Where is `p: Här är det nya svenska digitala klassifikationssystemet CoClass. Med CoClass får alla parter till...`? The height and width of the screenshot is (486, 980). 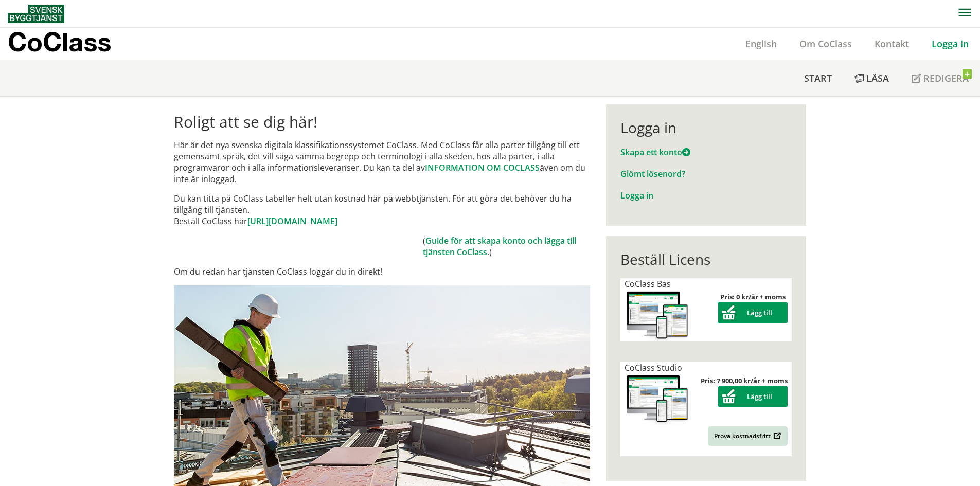 p: Här är det nya svenska digitala klassifikationssystemet CoClass. Med CoClass får alla parter till... is located at coordinates (382, 162).